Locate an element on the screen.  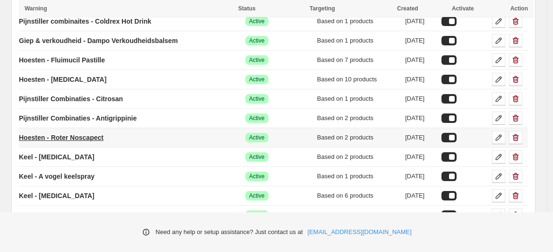
p: Keel - A vogel keelspray is located at coordinates (57, 176).